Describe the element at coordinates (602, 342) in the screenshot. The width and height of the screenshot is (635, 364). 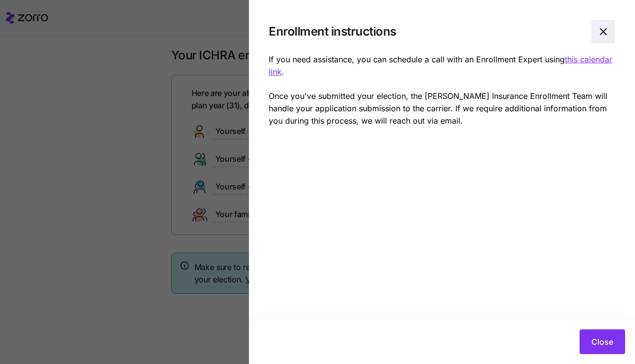
I see `button: Close` at that location.